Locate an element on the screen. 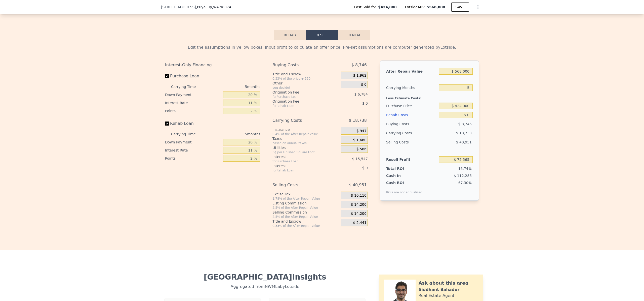 This screenshot has width=644, height=301. div: Aggregated from NWMLS by Lotside is located at coordinates (265, 286).